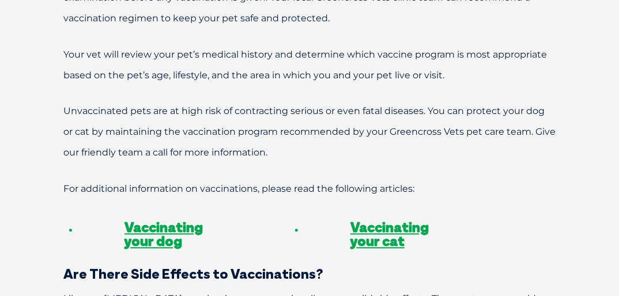 This screenshot has height=296, width=619. I want to click on span: Are There Side Effects to Vaccinations?, so click(193, 274).